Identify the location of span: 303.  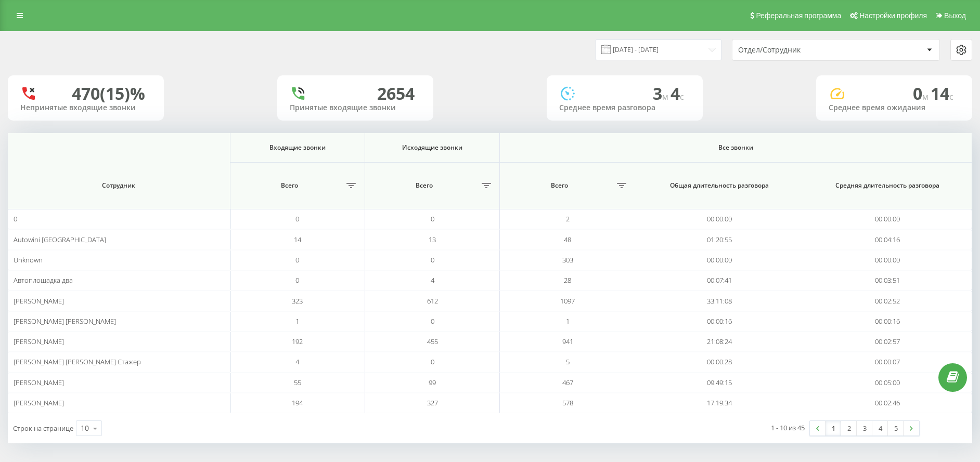
(568, 260).